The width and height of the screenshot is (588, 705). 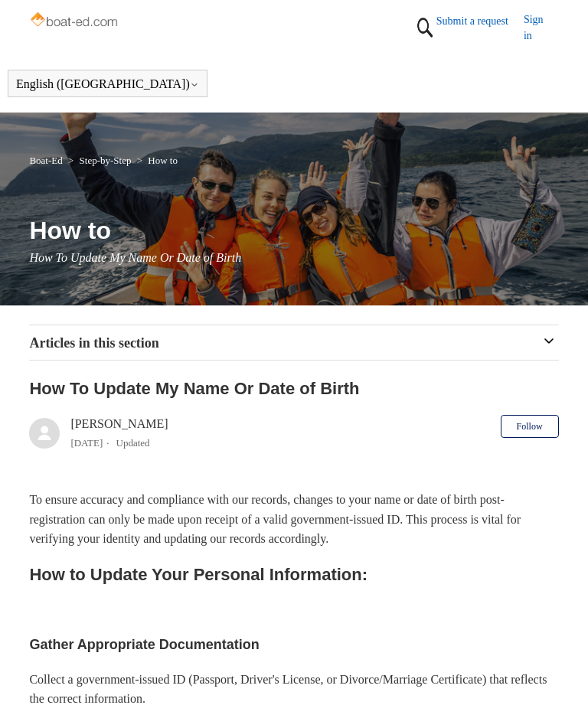 What do you see at coordinates (86, 442) in the screenshot?
I see `time: 04/08/2025, 12:33` at bounding box center [86, 442].